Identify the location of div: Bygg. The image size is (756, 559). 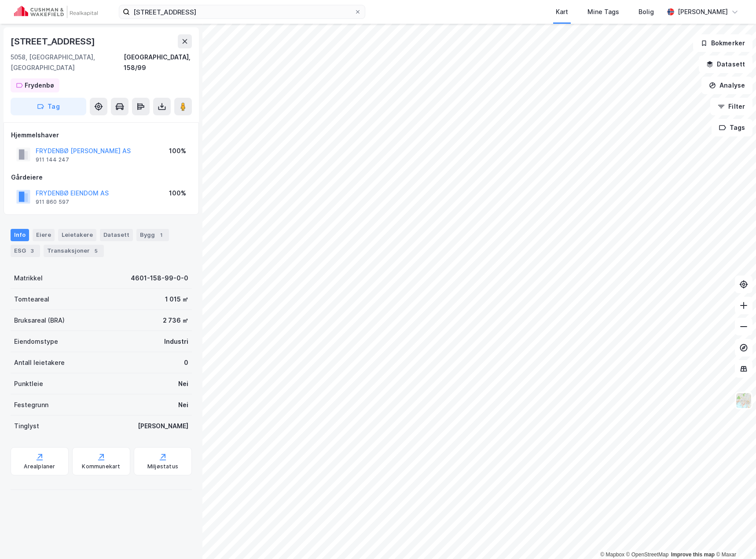
(153, 235).